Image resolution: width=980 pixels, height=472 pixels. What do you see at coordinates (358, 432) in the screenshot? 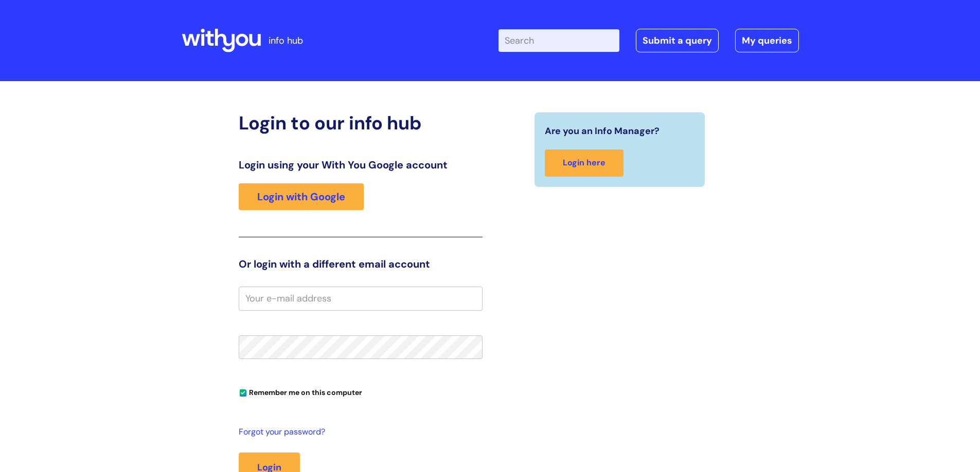
I see `a: Forgot your password?` at bounding box center [358, 432].